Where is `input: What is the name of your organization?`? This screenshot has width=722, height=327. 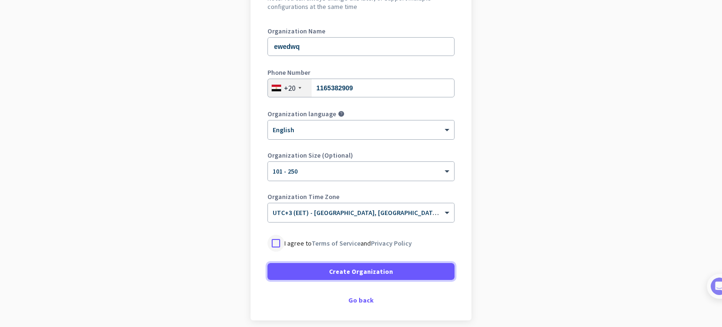
input: What is the name of your organization? is located at coordinates (361, 47).